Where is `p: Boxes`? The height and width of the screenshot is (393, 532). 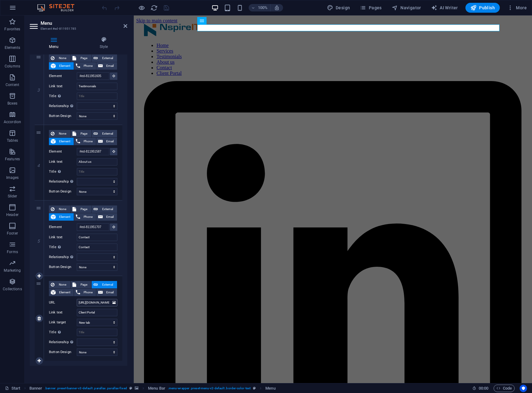 p: Boxes is located at coordinates (12, 104).